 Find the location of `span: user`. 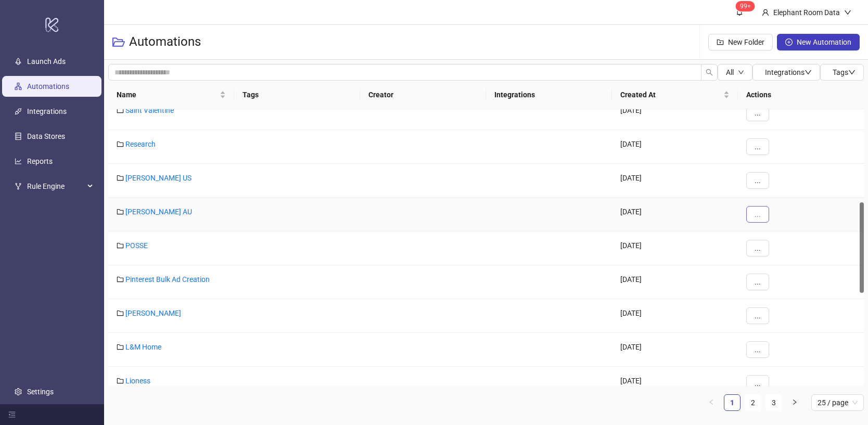

span: user is located at coordinates (765, 13).